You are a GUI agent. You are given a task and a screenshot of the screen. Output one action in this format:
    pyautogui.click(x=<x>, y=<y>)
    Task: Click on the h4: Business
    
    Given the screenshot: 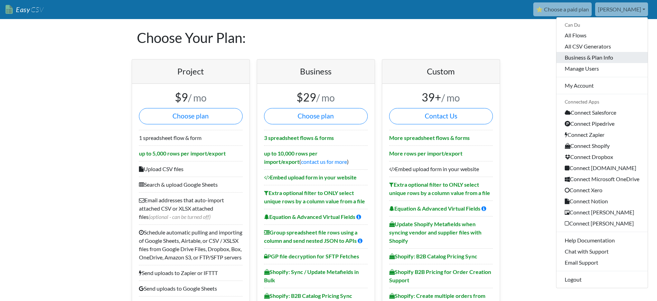 What is the action you would take?
    pyautogui.click(x=316, y=71)
    